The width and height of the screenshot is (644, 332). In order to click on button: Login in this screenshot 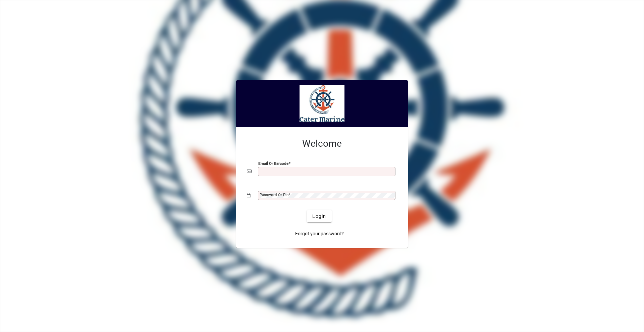, I will do `click(319, 216)`.